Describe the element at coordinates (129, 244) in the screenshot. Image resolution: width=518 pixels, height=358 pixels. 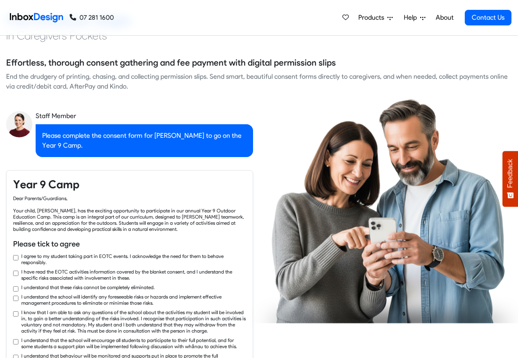
I see `h6: Please tick to agree` at that location.